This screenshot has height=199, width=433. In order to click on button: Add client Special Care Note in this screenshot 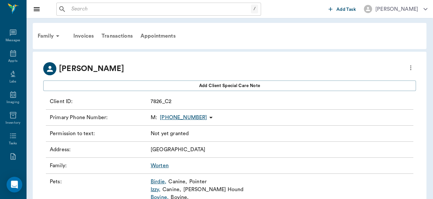, I will do `click(230, 86)`.